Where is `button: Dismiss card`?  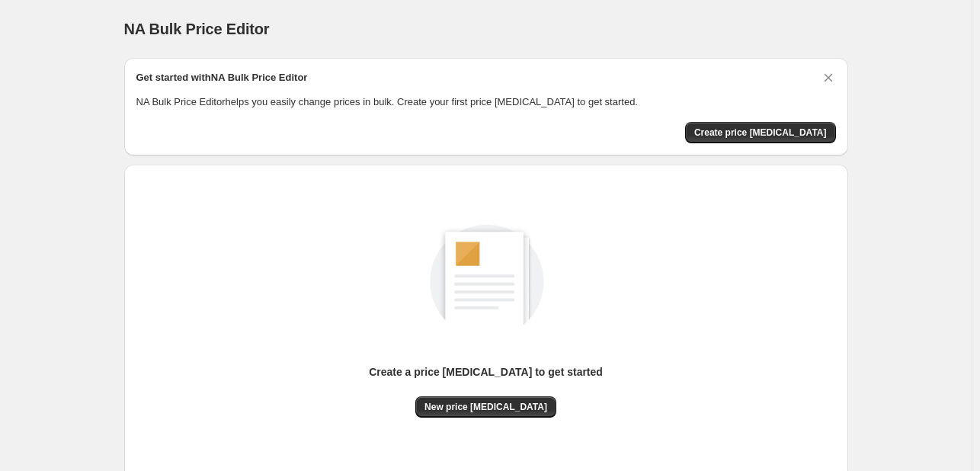
button: Dismiss card is located at coordinates (828, 77).